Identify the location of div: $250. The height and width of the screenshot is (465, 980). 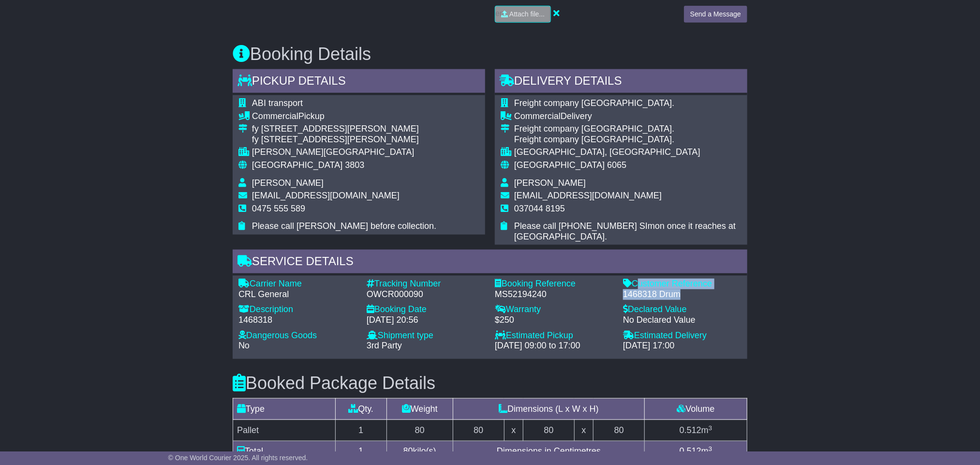
(554, 321).